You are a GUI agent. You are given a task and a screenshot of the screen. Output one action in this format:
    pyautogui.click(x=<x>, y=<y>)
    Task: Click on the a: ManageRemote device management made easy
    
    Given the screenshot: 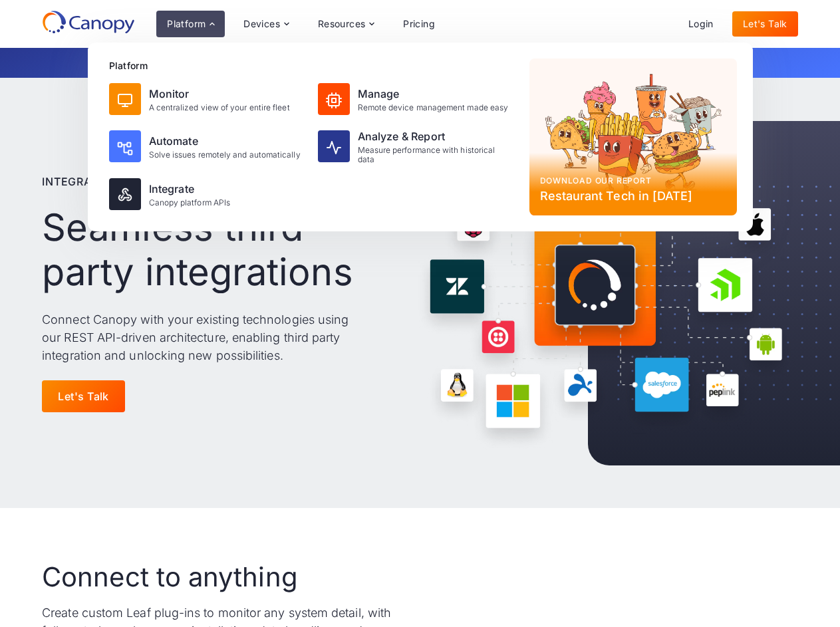 What is the action you would take?
    pyautogui.click(x=416, y=99)
    